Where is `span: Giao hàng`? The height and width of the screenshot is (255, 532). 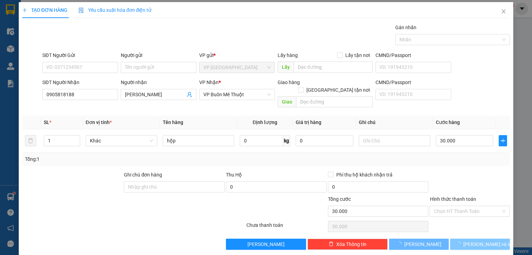
span: Giao hàng is located at coordinates (289, 82).